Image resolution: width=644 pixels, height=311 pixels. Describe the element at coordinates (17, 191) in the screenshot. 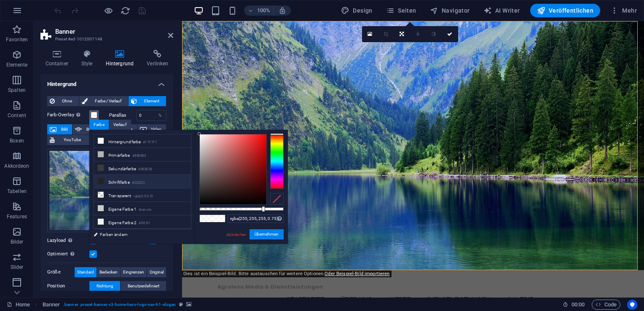

I see `p: Tabellen` at that location.